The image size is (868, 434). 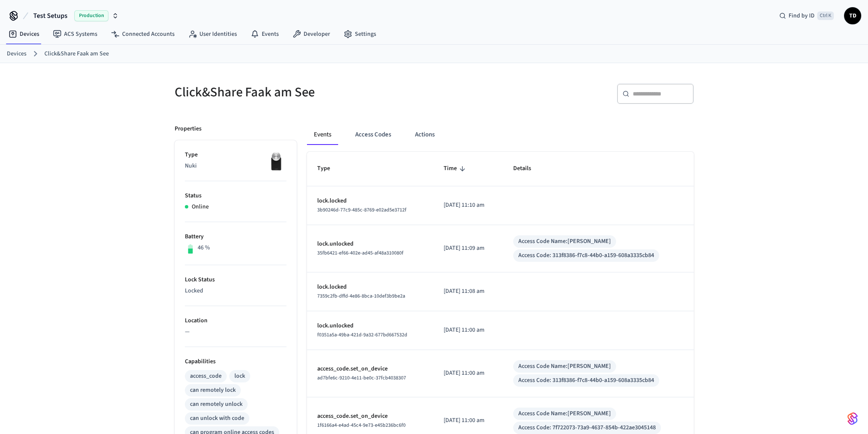 What do you see at coordinates (360, 34) in the screenshot?
I see `a: Settings` at bounding box center [360, 34].